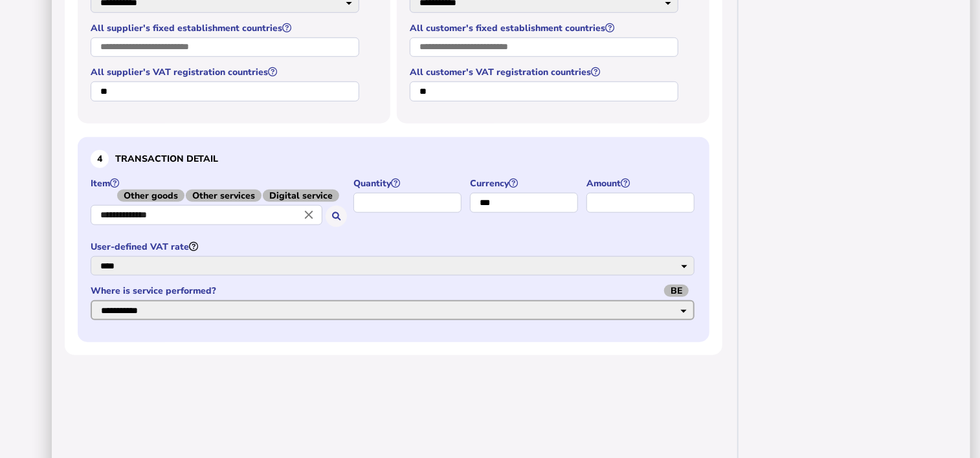  I want to click on span: Digital service, so click(301, 196).